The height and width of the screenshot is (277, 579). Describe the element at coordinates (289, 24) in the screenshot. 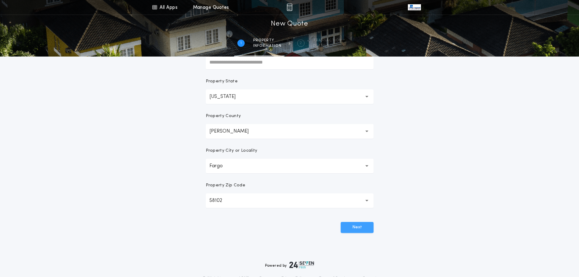

I see `h1: New Quote` at that location.